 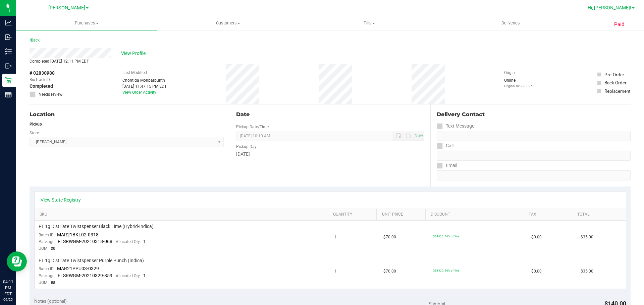 What do you see at coordinates (50, 301) in the screenshot?
I see `span: Notes (optional)` at bounding box center [50, 301].